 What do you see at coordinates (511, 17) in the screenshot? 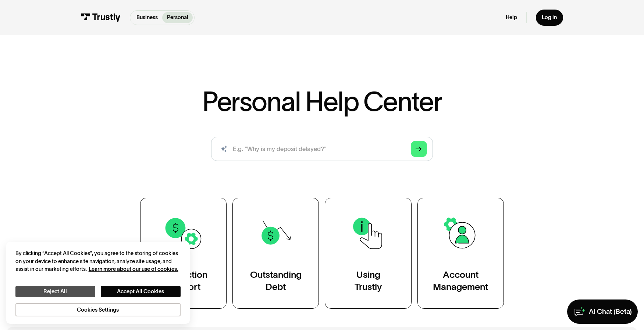
I see `a: Help` at bounding box center [511, 17].